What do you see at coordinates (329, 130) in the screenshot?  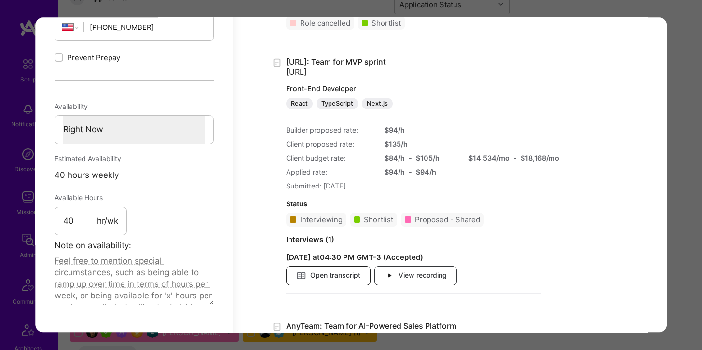 I see `div: Builder proposed rate:` at bounding box center [329, 130].